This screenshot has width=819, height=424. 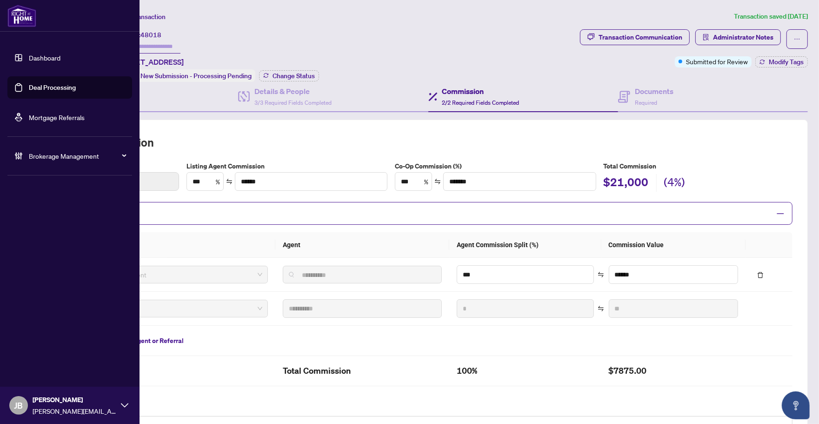 What do you see at coordinates (673, 245) in the screenshot?
I see `th: Commission Value` at bounding box center [673, 245].